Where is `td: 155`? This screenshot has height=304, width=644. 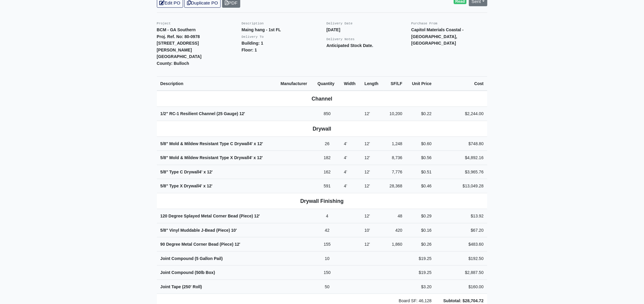
td: 155 is located at coordinates (327, 244).